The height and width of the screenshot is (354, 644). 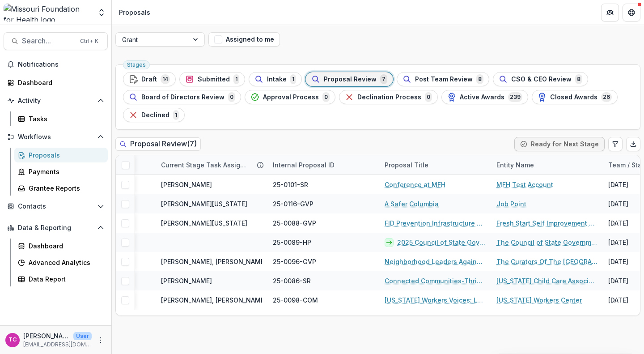 I want to click on a: Data Report, so click(x=61, y=279).